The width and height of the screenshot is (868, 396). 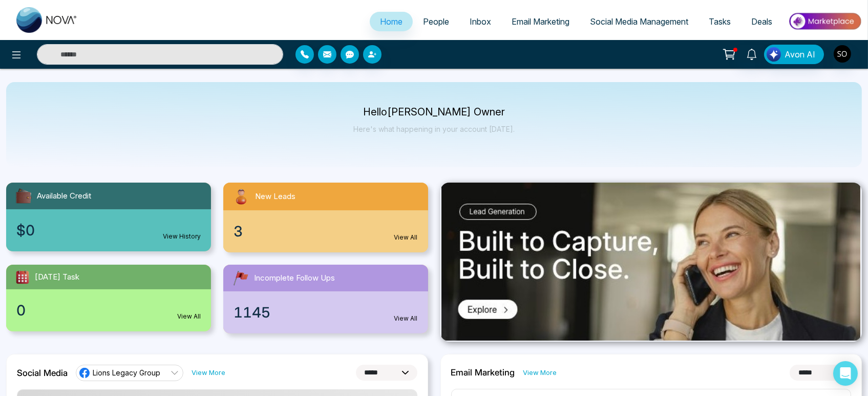 What do you see at coordinates (846, 373) in the screenshot?
I see `div: Open Intercom Messenger` at bounding box center [846, 373].